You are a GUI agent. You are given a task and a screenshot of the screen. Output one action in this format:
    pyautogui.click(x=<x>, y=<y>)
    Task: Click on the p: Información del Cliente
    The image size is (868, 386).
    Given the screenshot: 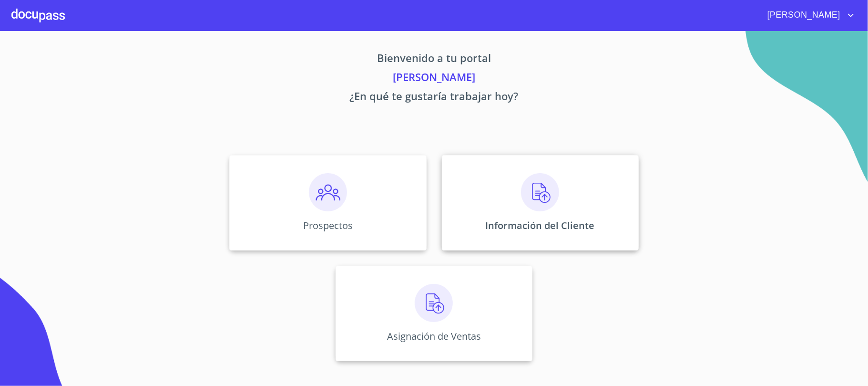 What is the action you would take?
    pyautogui.click(x=540, y=226)
    